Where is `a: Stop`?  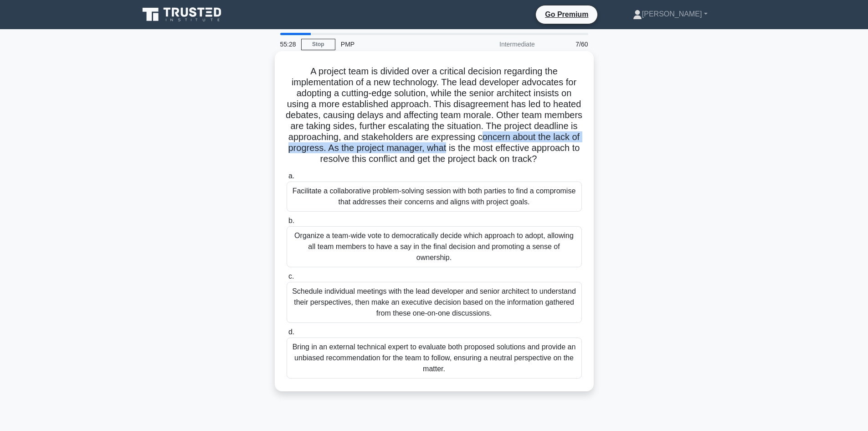 a: Stop is located at coordinates (318, 44).